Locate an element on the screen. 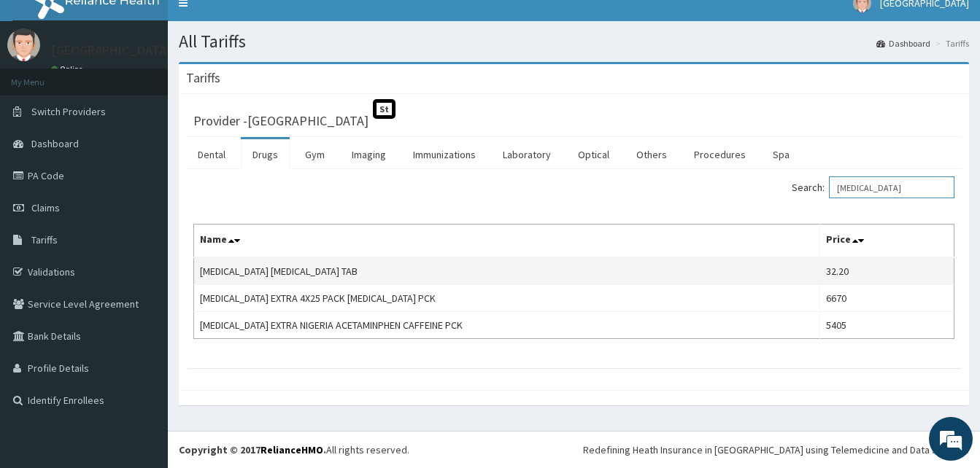 The image size is (980, 468). td: 5405 is located at coordinates (887, 326).